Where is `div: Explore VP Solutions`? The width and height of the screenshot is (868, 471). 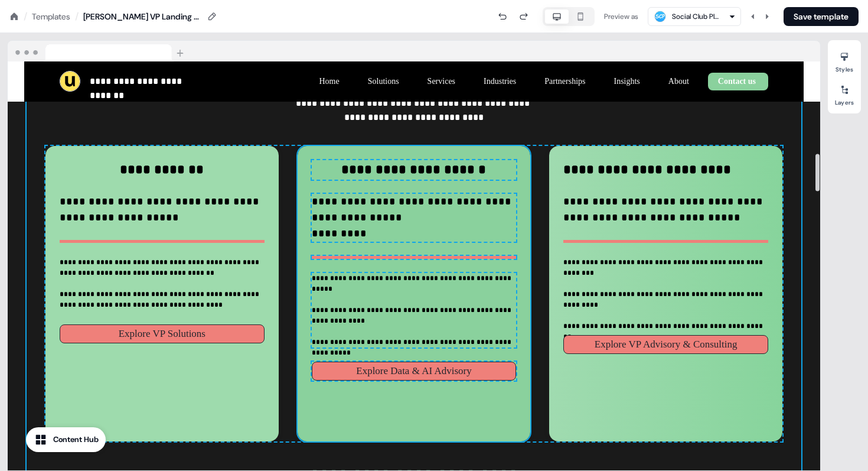 div: Explore VP Solutions is located at coordinates (162, 336).